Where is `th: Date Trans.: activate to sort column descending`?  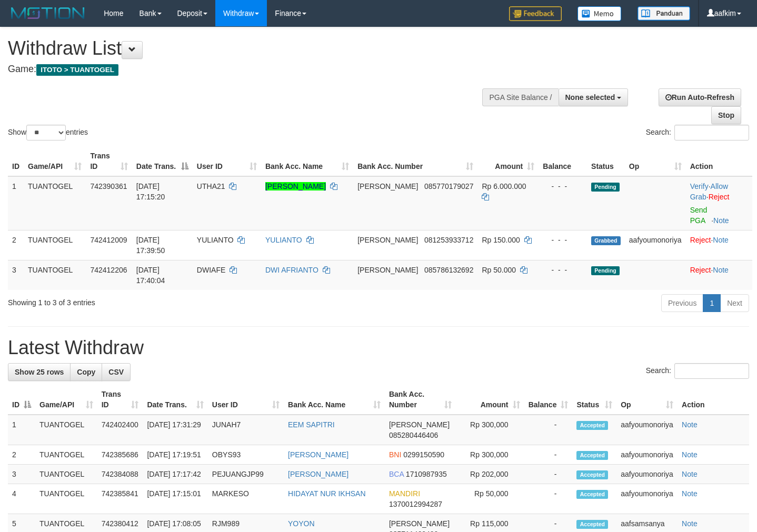 th: Date Trans.: activate to sort column descending is located at coordinates (162, 161).